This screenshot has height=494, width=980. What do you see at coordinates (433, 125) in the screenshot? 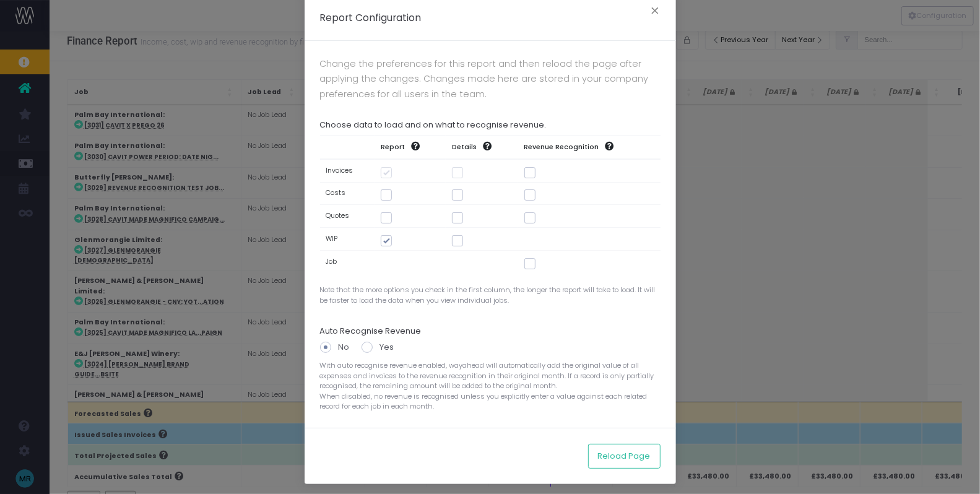
I see `label: Choose data to load and on what to recognise revenue.` at bounding box center [433, 125].